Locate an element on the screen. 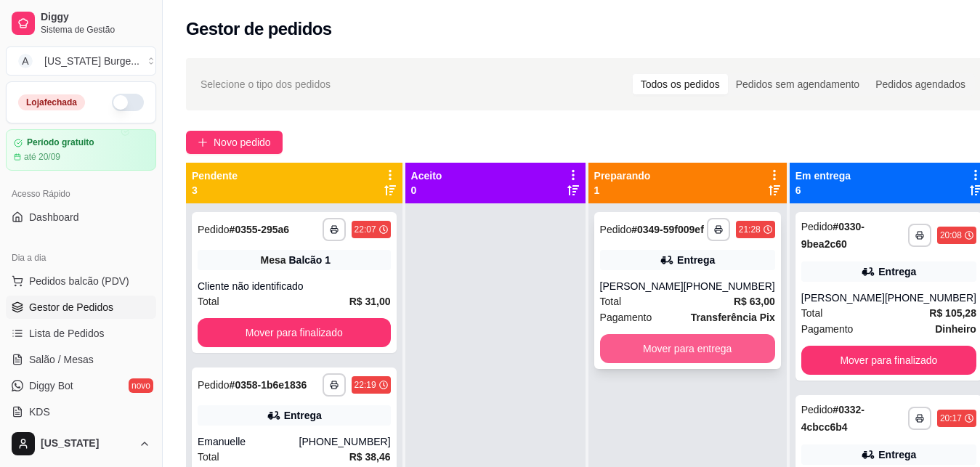 The width and height of the screenshot is (980, 467). p: 0 is located at coordinates (426, 190).